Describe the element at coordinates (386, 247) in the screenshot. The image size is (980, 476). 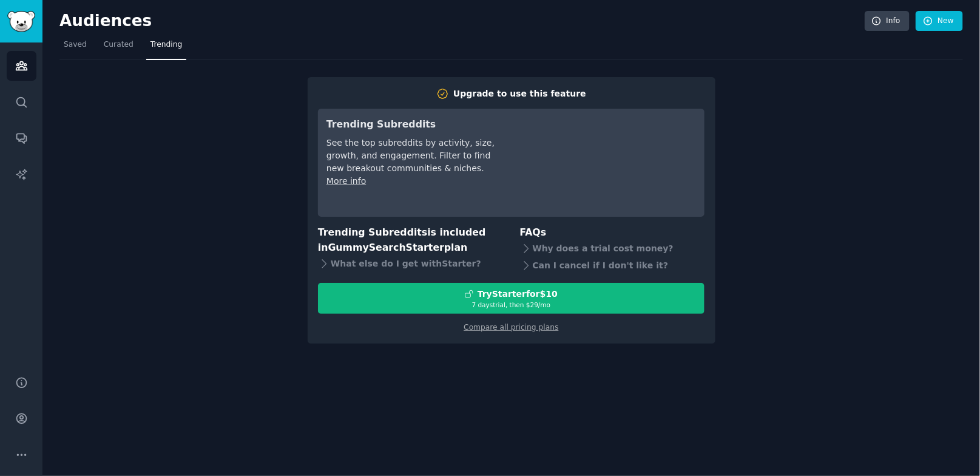
I see `span: GummySearch Starter` at that location.